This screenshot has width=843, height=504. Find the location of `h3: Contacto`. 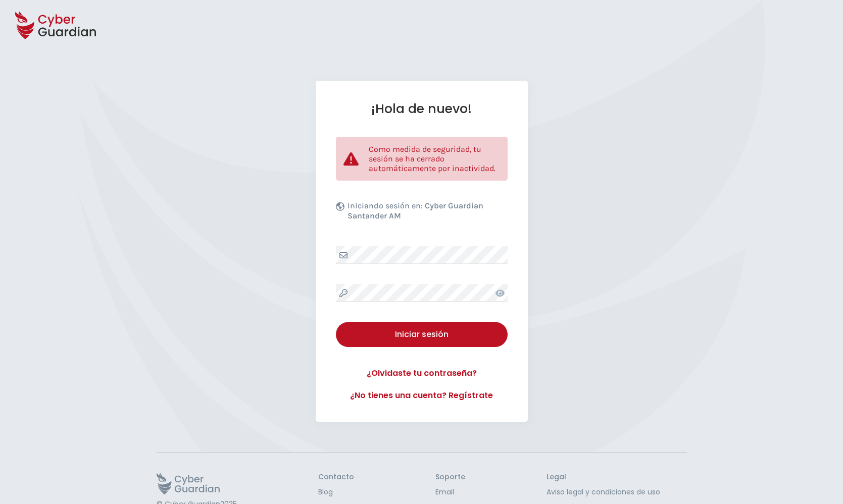

h3: Contacto is located at coordinates (335, 477).